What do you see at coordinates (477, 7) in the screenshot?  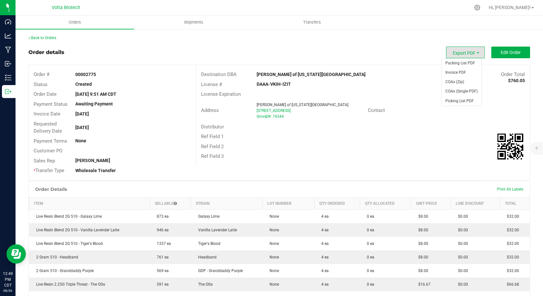 I see `div: Manage settings` at bounding box center [477, 7].